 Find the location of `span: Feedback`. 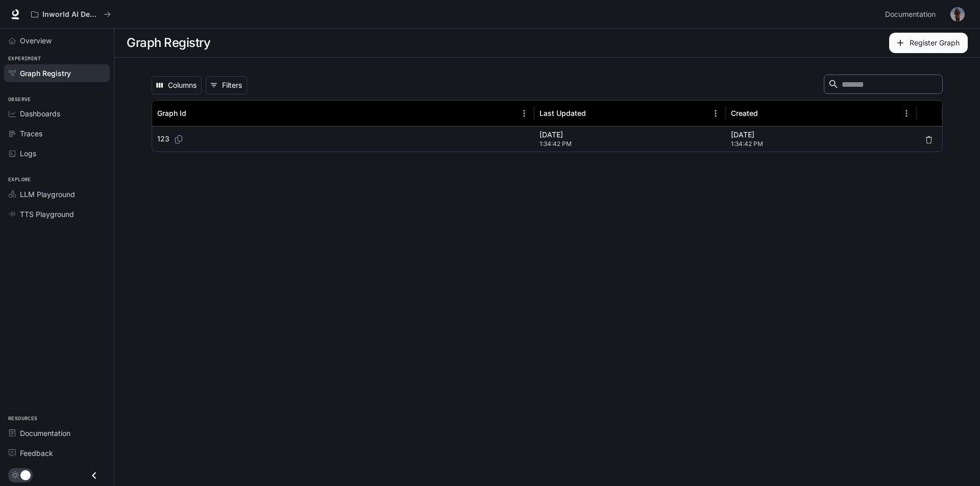

span: Feedback is located at coordinates (36, 453).